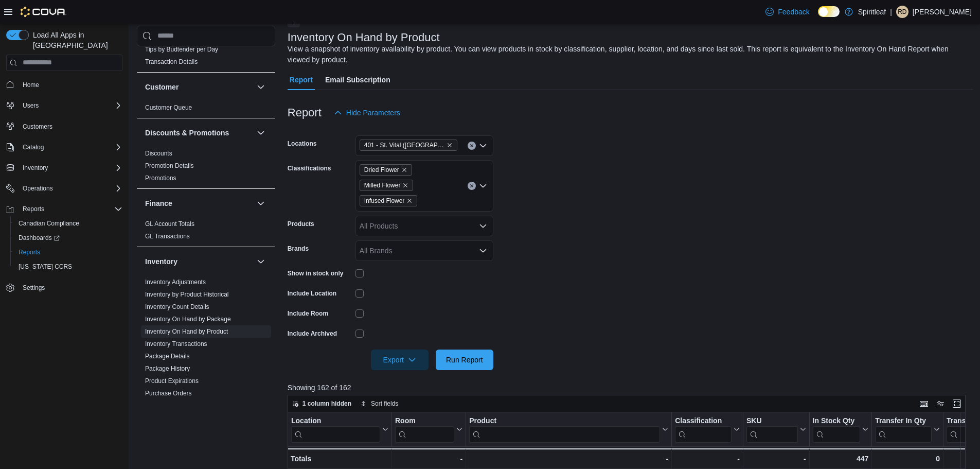 This screenshot has height=469, width=980. I want to click on div: SKU, so click(772, 420).